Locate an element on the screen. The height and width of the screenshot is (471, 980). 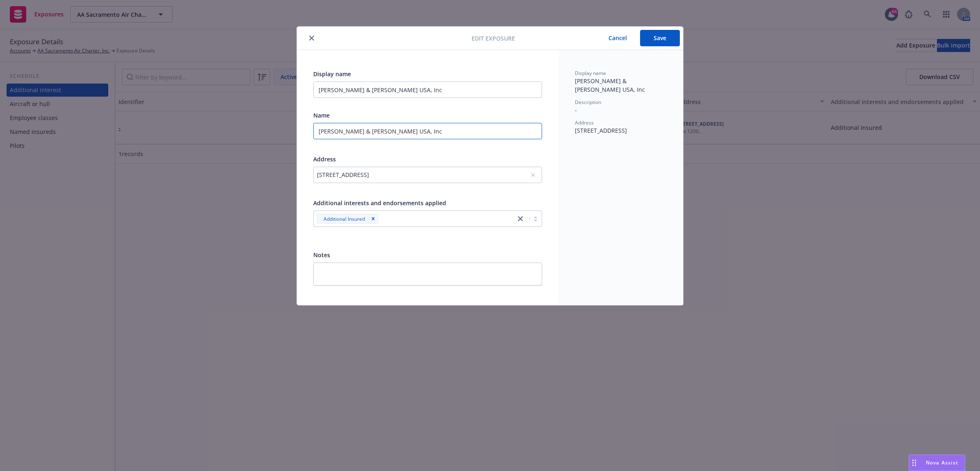
div: Drag to move is located at coordinates (914, 463).